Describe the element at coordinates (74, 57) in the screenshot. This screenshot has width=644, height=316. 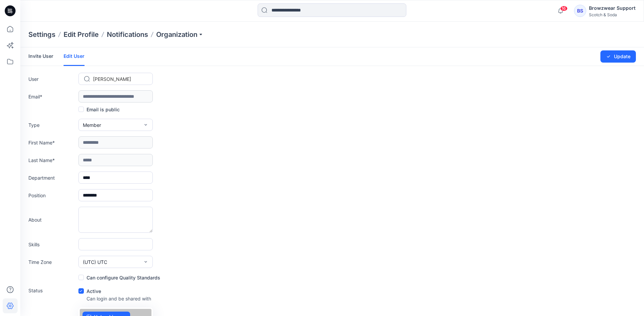
I see `a: Edit User` at that location.